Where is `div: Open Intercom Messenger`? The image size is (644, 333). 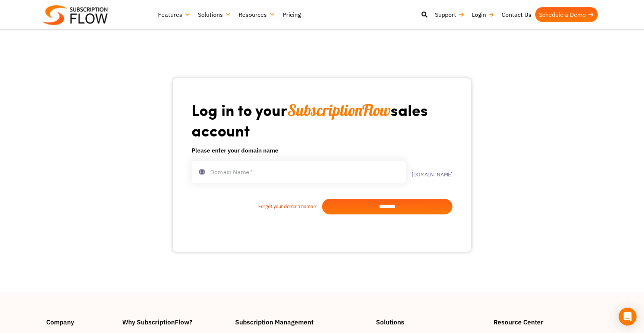 div: Open Intercom Messenger is located at coordinates (628, 316).